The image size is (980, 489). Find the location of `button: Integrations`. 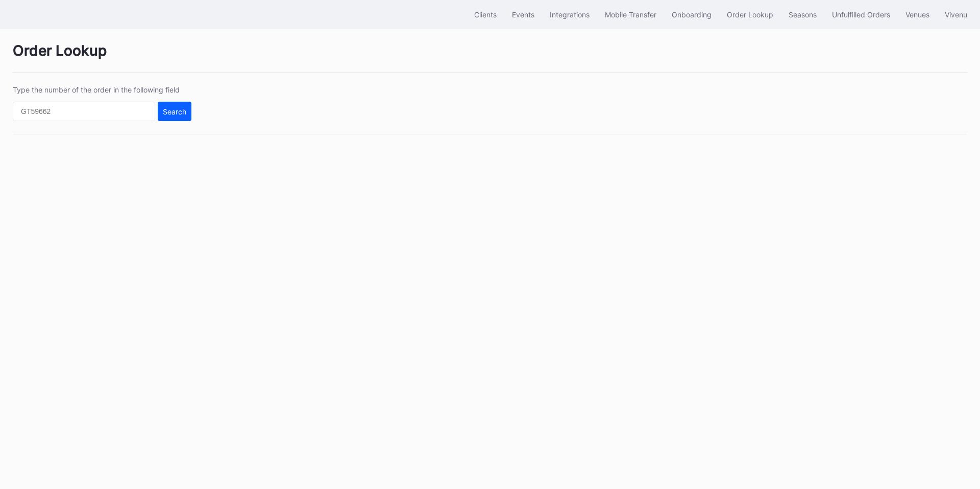

button: Integrations is located at coordinates (570, 14).